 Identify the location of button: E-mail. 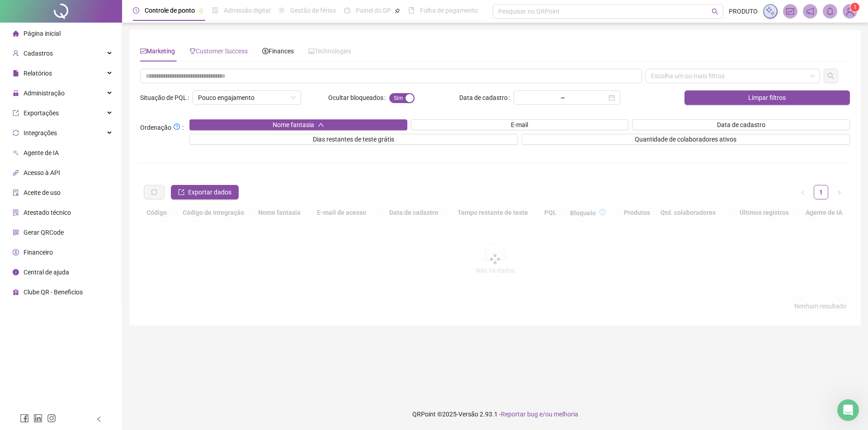
(520, 124).